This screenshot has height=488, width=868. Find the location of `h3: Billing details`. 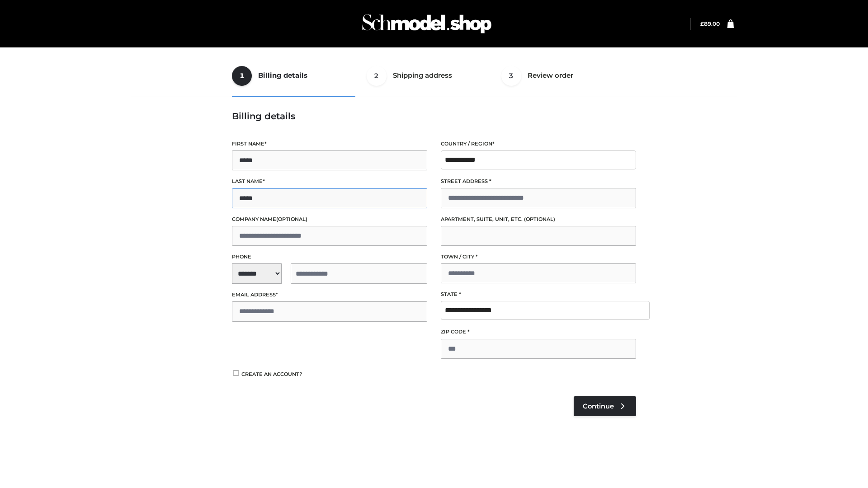

h3: Billing details is located at coordinates (434, 116).